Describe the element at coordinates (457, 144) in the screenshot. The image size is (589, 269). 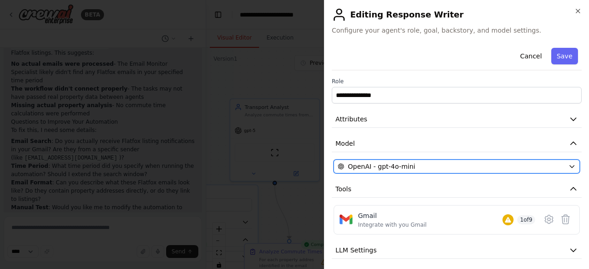
I see `button: Model` at that location.